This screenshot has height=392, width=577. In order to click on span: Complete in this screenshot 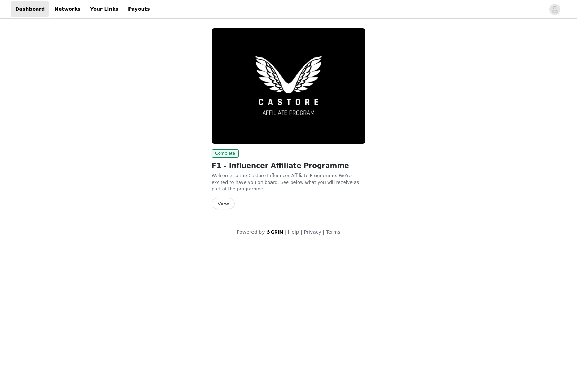, I will do `click(225, 154)`.